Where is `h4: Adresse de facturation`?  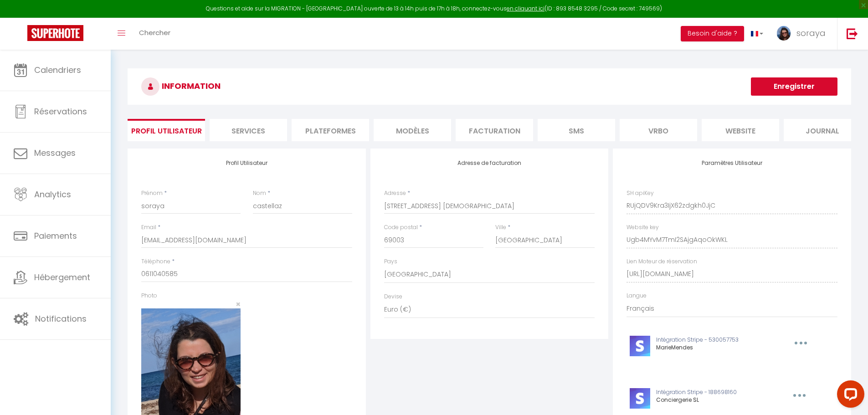
h4: Adresse de facturation is located at coordinates (489, 163).